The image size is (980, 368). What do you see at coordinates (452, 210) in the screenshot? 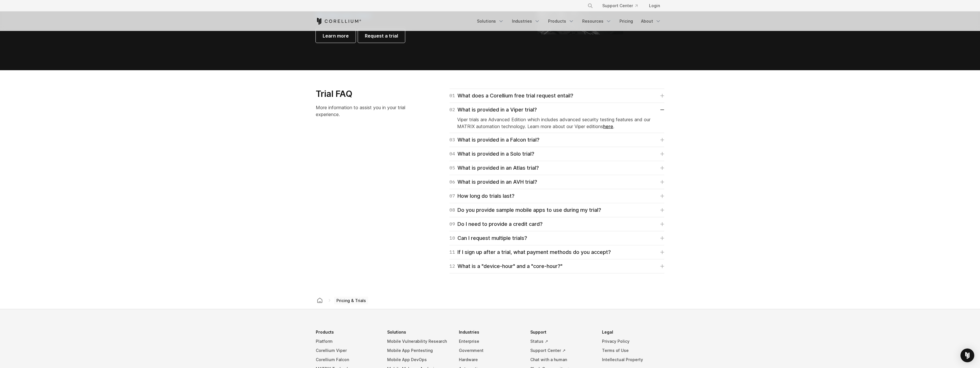
I see `span: 08` at bounding box center [452, 210].